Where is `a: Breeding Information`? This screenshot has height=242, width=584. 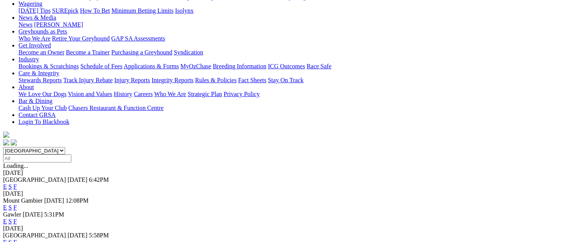 a: Breeding Information is located at coordinates (239, 66).